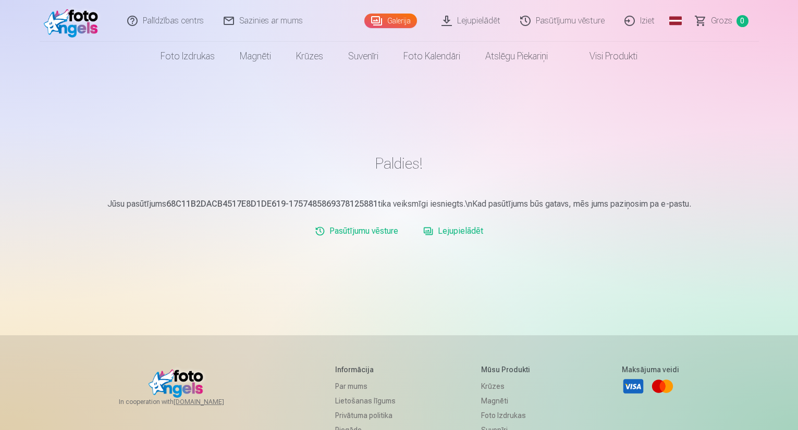 This screenshot has width=798, height=430. I want to click on a: Par mums, so click(365, 387).